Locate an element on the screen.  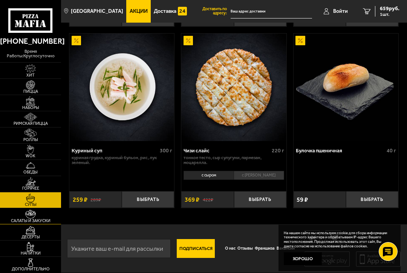
img: Чизи слайс is located at coordinates (234, 87).